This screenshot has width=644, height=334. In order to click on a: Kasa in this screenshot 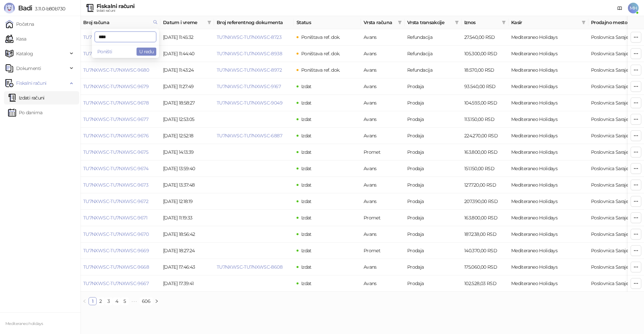, I will do `click(16, 39)`.